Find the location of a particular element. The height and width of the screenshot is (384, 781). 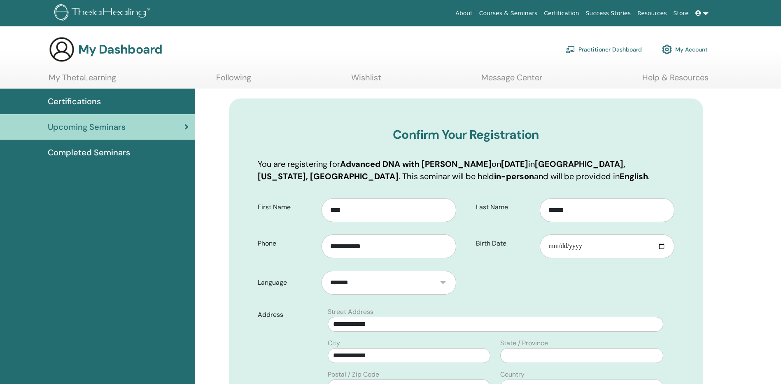

a: Success Stories is located at coordinates (608, 13).